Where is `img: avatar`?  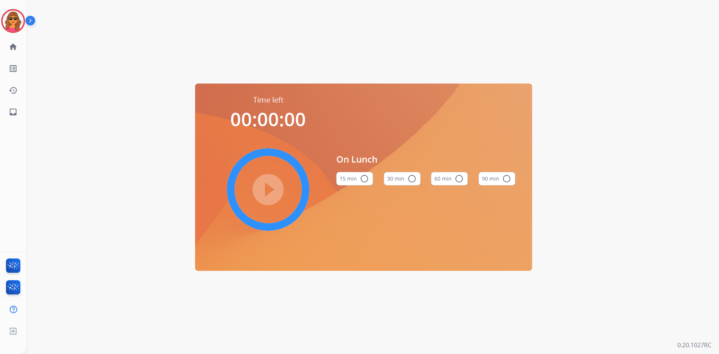
img: avatar is located at coordinates (13, 21).